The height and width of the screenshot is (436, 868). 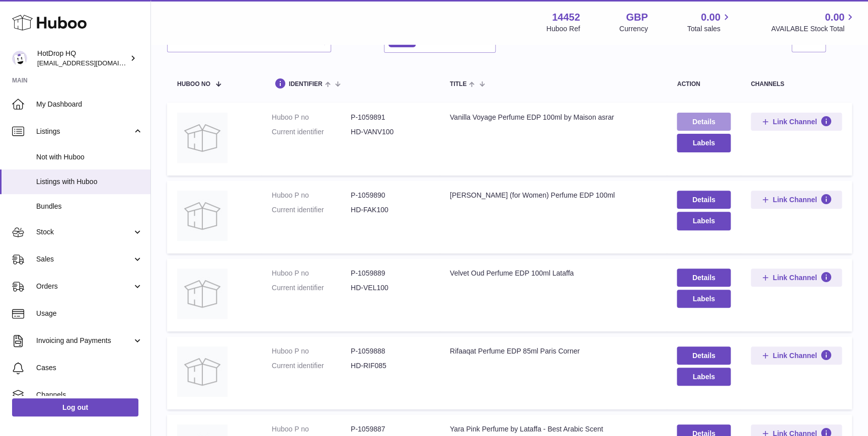 I want to click on span: Listings, so click(x=84, y=131).